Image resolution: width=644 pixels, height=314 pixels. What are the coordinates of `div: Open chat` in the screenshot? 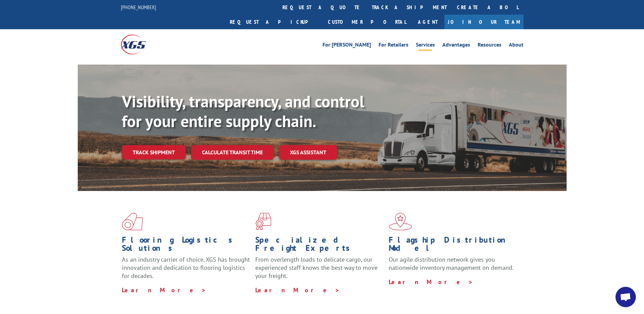 It's located at (626, 297).